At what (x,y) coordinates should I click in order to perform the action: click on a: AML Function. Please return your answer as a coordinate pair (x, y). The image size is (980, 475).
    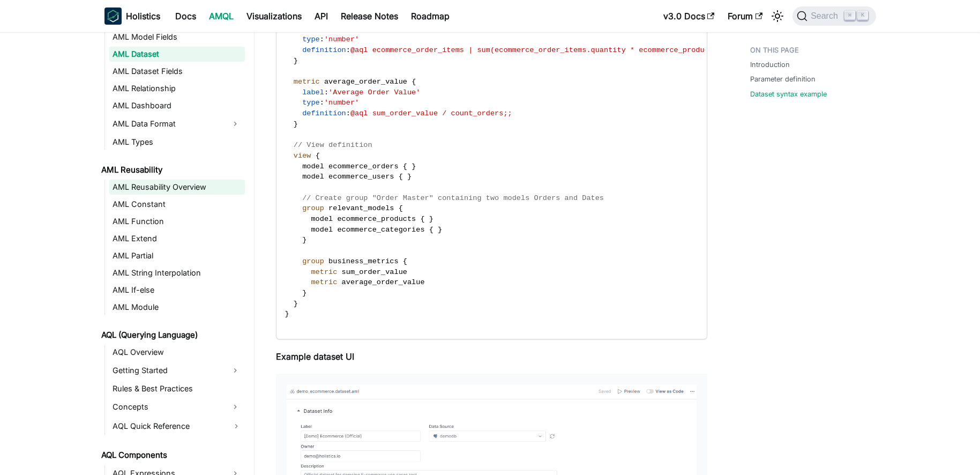
    Looking at the image, I should click on (177, 221).